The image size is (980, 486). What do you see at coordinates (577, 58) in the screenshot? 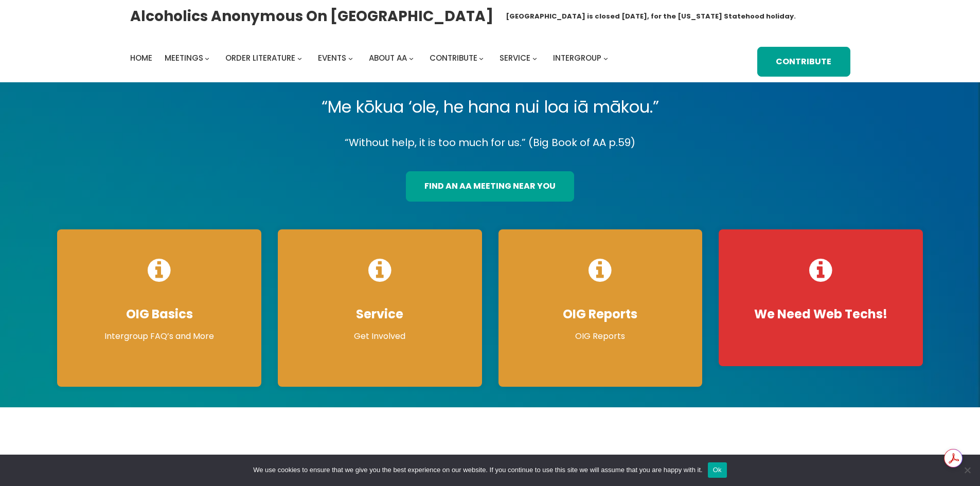
I see `a: Intergroup` at bounding box center [577, 58].